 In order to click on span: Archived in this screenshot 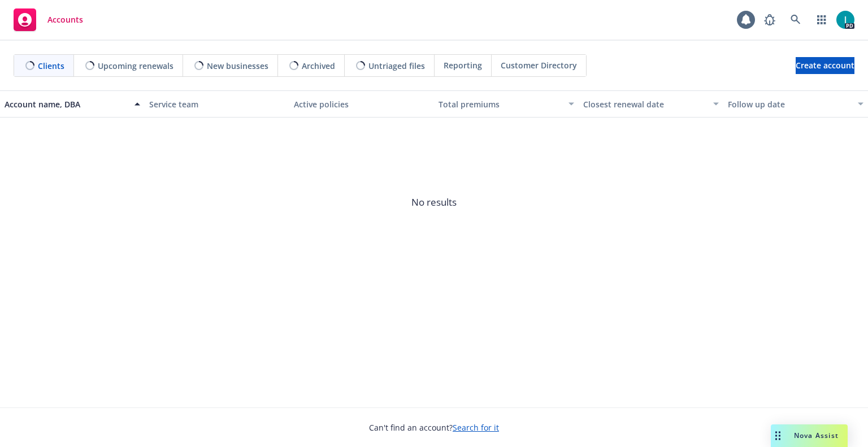, I will do `click(318, 65)`.